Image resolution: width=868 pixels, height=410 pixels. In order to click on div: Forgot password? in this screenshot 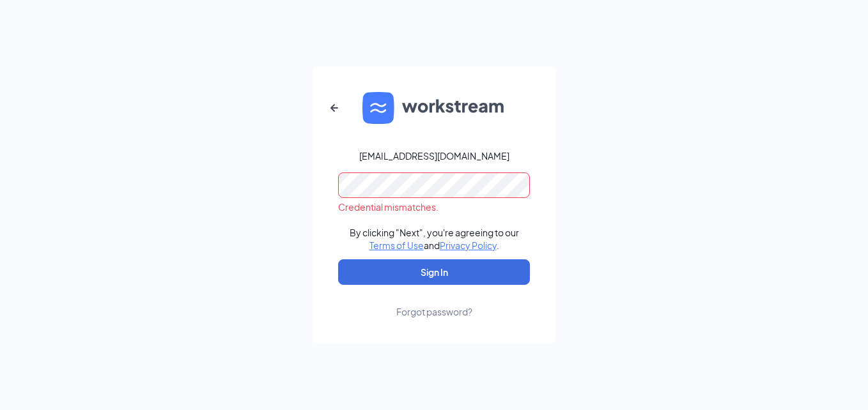, I will do `click(434, 312)`.